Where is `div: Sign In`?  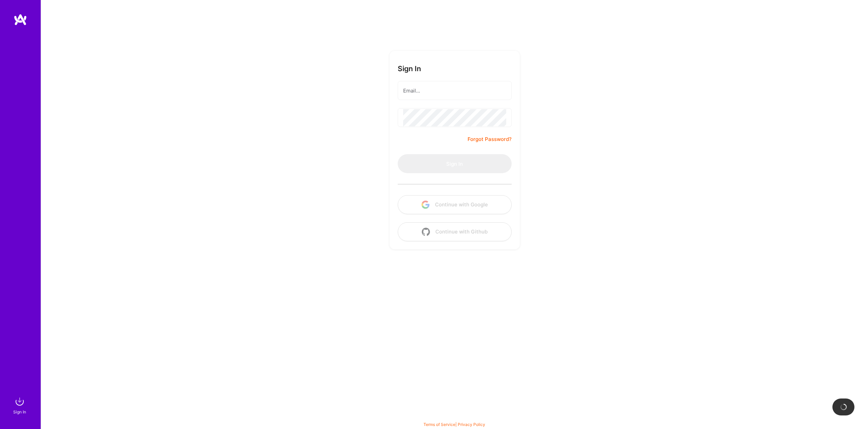
div: Sign In is located at coordinates (20, 412).